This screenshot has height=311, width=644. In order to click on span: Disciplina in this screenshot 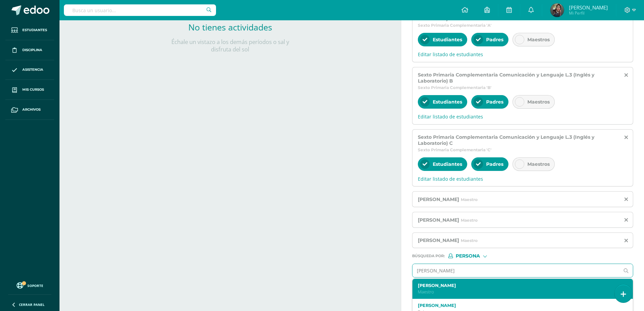, I will do `click(32, 50)`.